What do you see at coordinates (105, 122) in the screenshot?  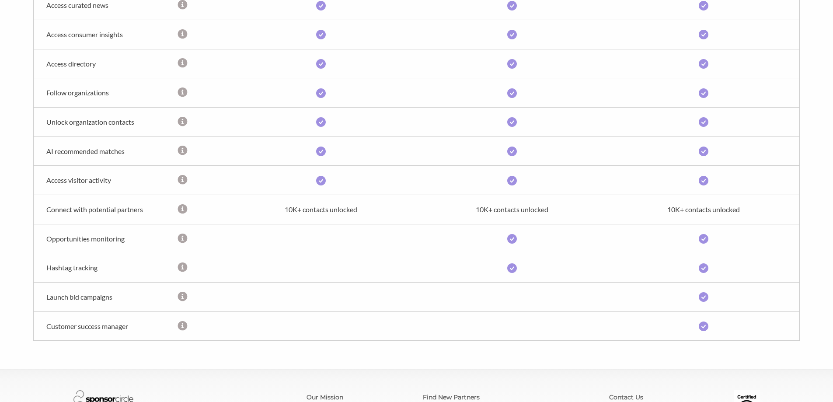 I see `div: Unlock organization contacts` at bounding box center [105, 122].